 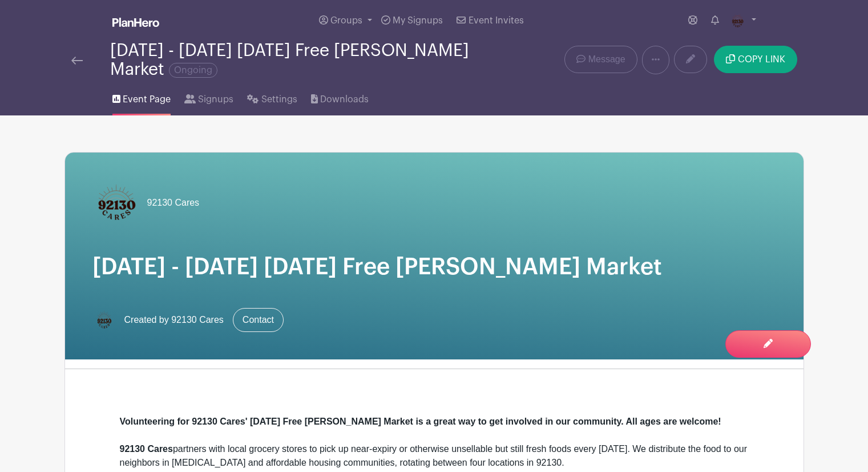 What do you see at coordinates (761, 60) in the screenshot?
I see `span: COPY LINK` at bounding box center [761, 60].